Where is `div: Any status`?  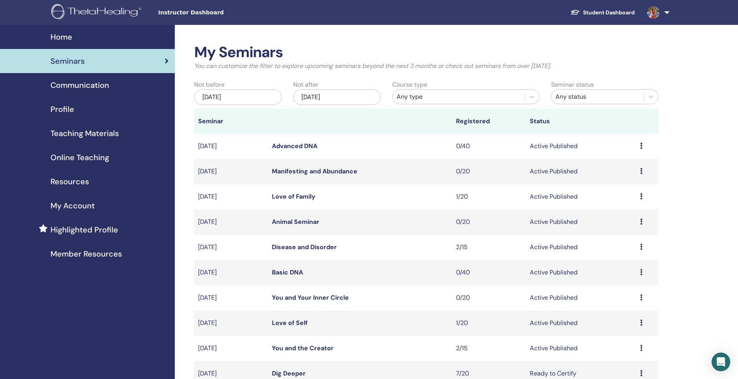
div: Any status is located at coordinates (597, 97).